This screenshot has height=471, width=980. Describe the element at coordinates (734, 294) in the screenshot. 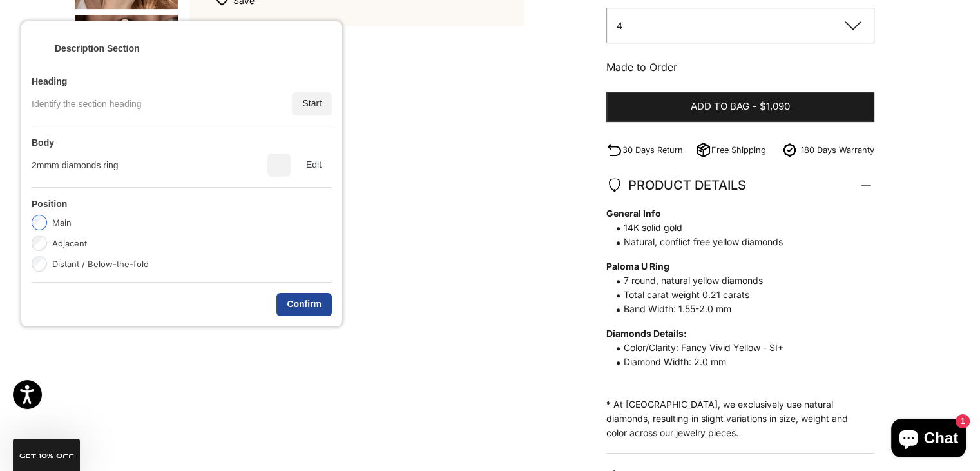

I see `span: Total carat weight 0.21 carats` at that location.